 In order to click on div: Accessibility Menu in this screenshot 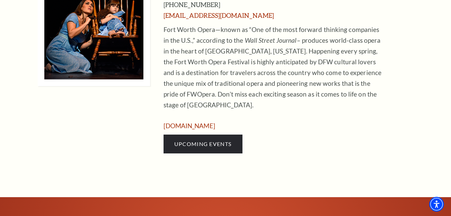, I will do `click(437, 204)`.